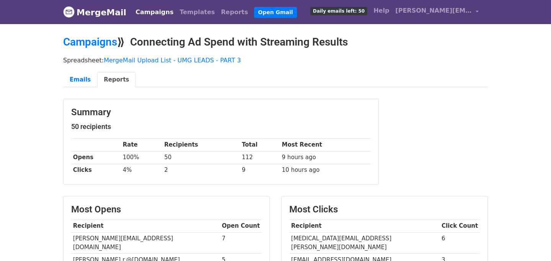 Image resolution: width=551 pixels, height=261 pixels. Describe the element at coordinates (167, 209) in the screenshot. I see `h3: Most Opens` at that location.